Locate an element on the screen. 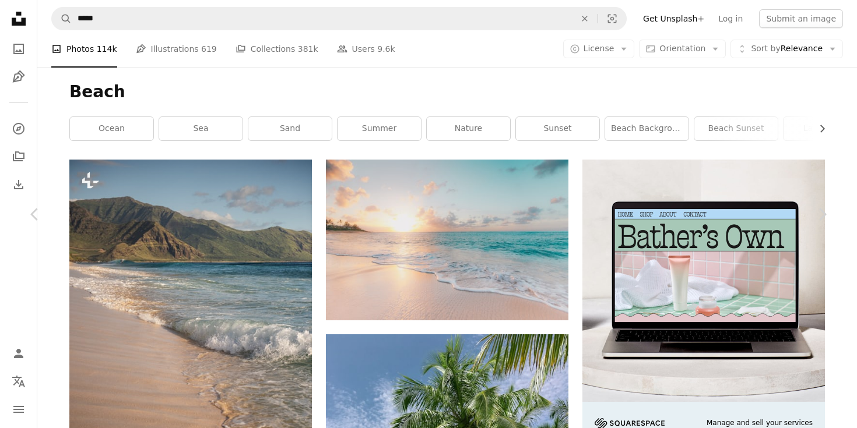  a: beach background is located at coordinates (646, 129).